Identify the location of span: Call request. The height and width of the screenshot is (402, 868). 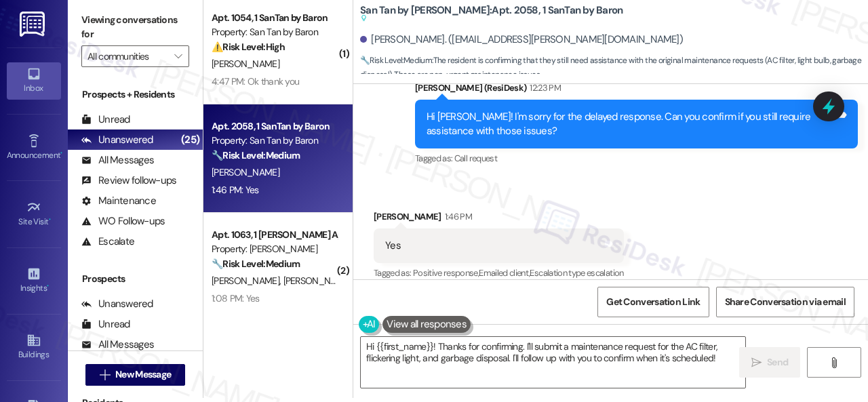
(476, 157).